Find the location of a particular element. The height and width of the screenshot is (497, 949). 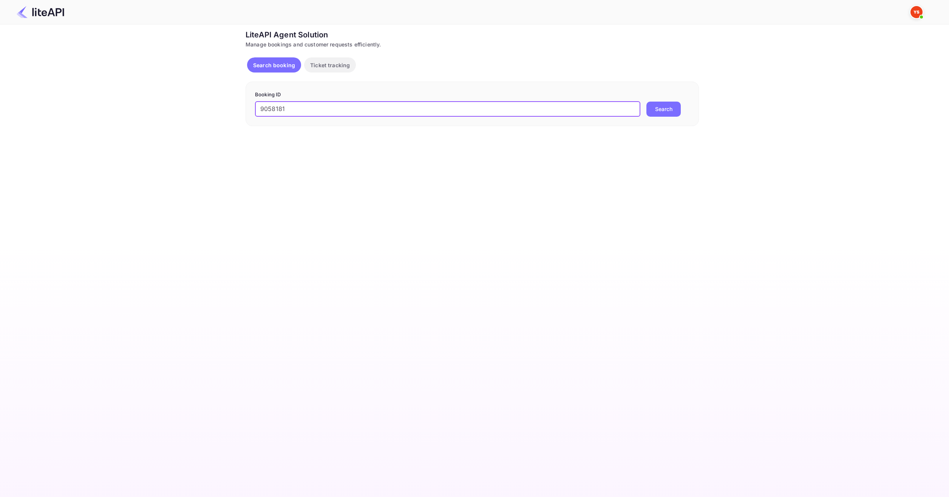

p: Ticket tracking is located at coordinates (330, 65).